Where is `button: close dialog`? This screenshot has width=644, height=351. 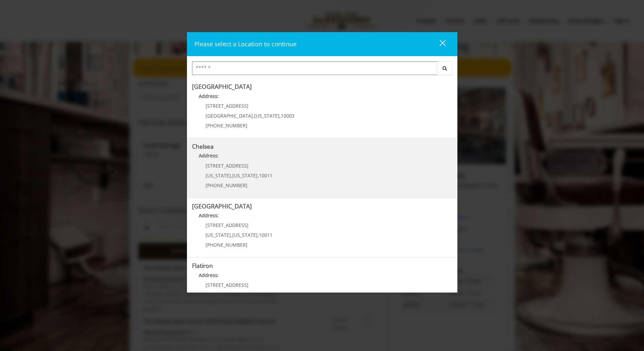 button: close dialog is located at coordinates (438, 44).